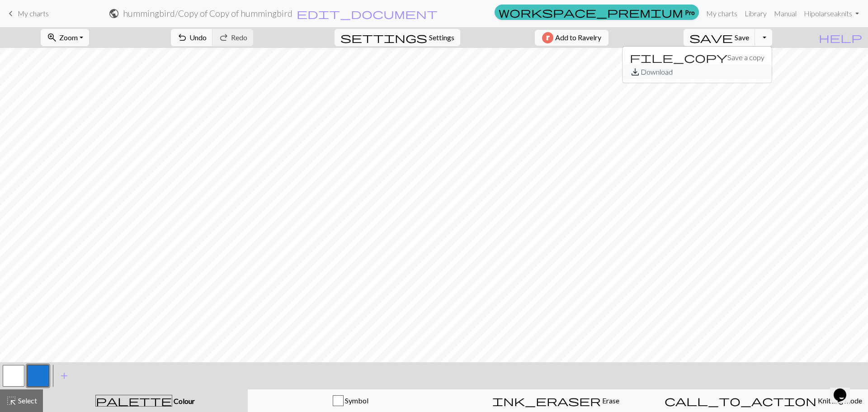 The image size is (868, 412). Describe the element at coordinates (711, 37) in the screenshot. I see `span: save` at that location.